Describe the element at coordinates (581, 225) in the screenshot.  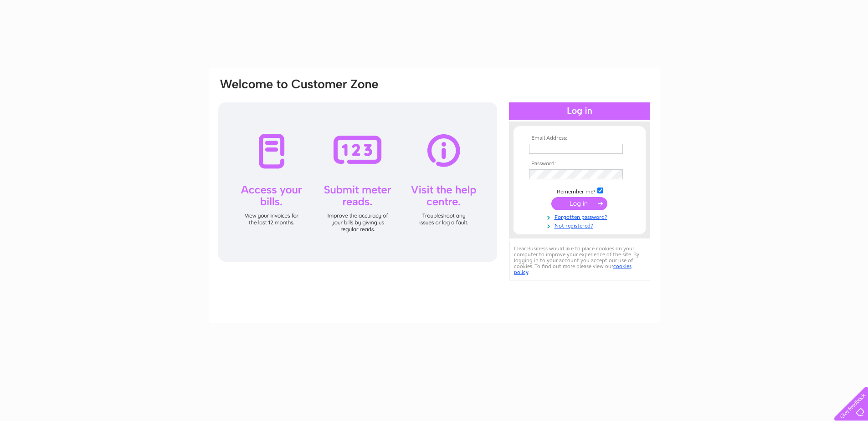
I see `a: Not registered?` at that location.